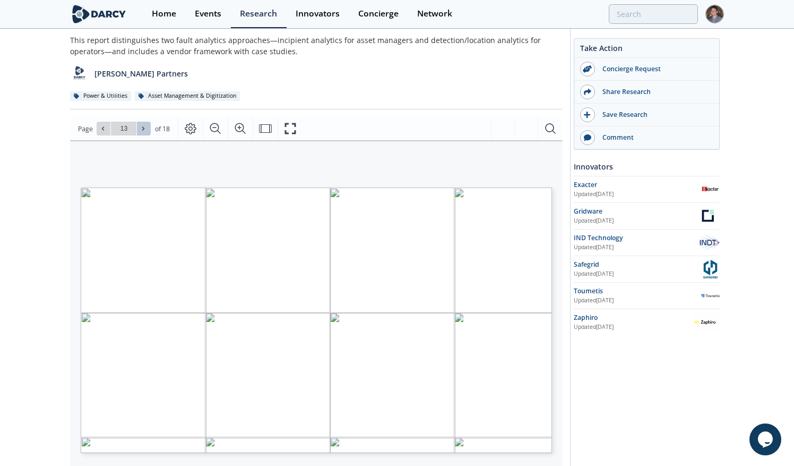  Describe the element at coordinates (710, 189) in the screenshot. I see `img: Exacter` at that location.